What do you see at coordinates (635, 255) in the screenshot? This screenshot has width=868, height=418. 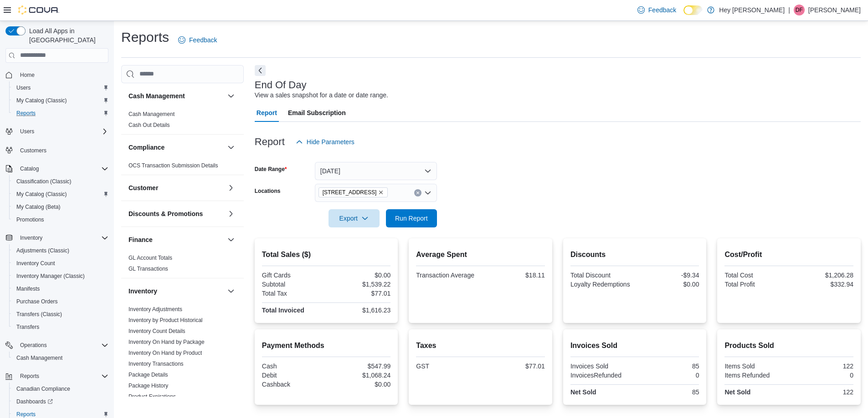 I see `h2: Discounts` at bounding box center [635, 255].